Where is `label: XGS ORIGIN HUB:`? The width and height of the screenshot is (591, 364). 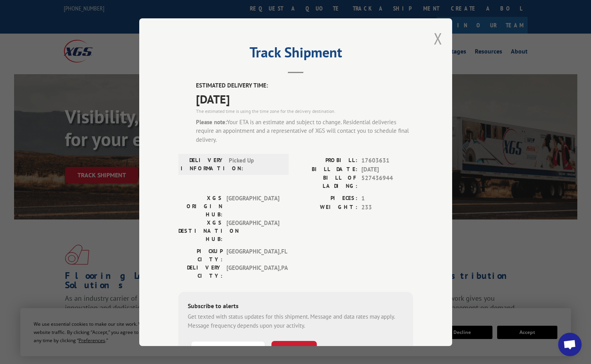 label: XGS ORIGIN HUB: is located at coordinates (201, 207).